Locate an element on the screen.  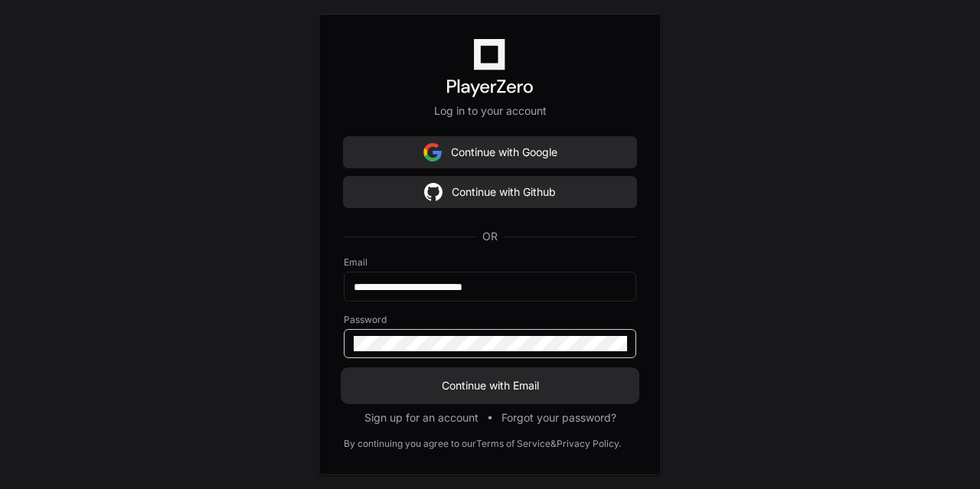
button: Forgot your password? is located at coordinates (560, 418).